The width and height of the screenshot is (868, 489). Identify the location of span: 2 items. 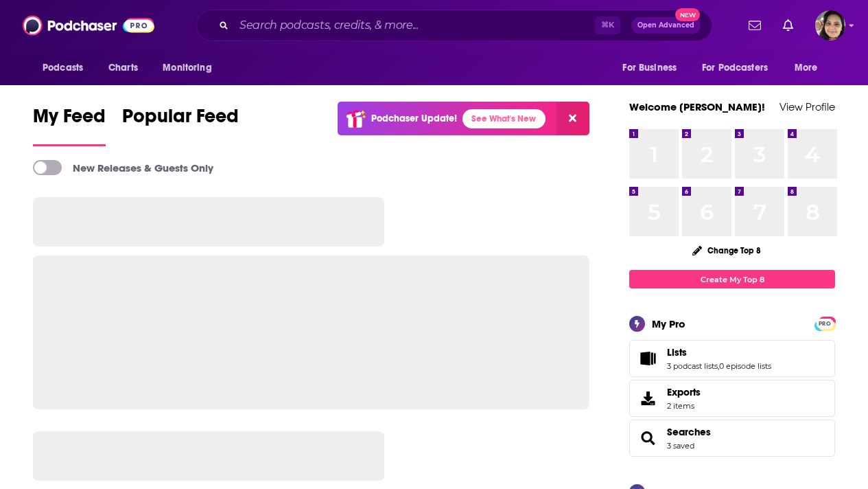
(683, 406).